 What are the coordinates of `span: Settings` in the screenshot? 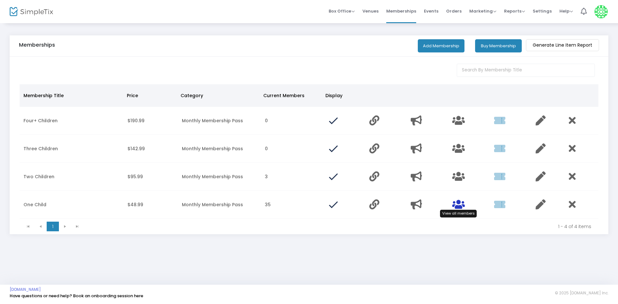 It's located at (542, 11).